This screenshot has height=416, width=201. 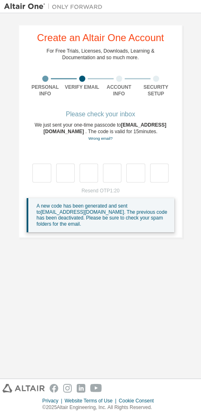 I want to click on img: altair_logo.svg, so click(x=23, y=388).